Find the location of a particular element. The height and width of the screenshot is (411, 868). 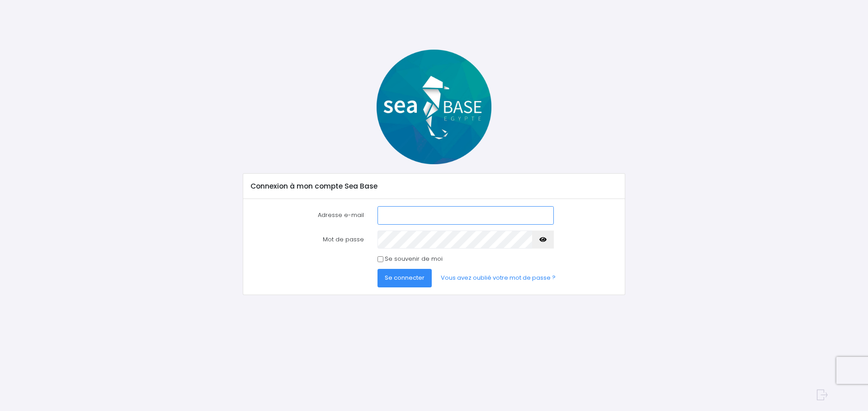

label: Adresse e-mail is located at coordinates (308, 215).